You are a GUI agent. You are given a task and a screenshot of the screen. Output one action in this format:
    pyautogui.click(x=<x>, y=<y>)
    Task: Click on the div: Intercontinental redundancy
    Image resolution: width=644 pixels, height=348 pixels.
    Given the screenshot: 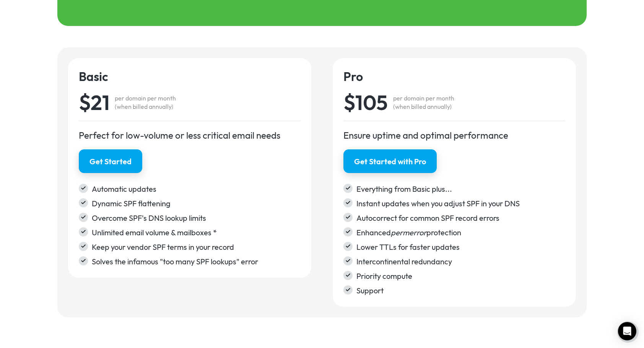 What is the action you would take?
    pyautogui.click(x=461, y=262)
    